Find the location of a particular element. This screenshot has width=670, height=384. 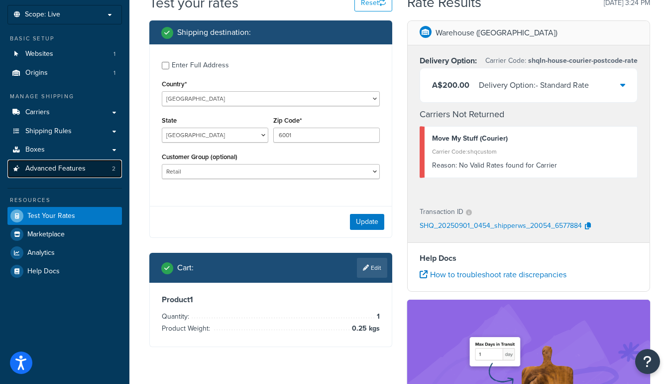

div: Carrier Code: shqcustom is located at coordinates (531, 151).